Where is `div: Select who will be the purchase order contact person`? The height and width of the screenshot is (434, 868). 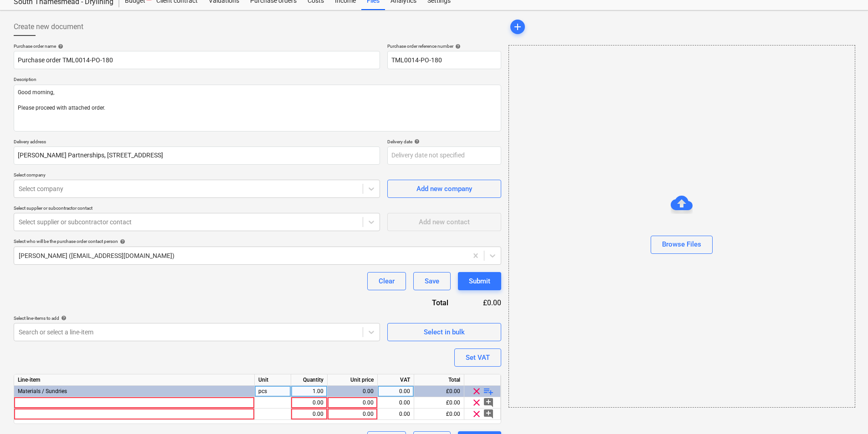 div: Select who will be the purchase order contact person is located at coordinates (257, 241).